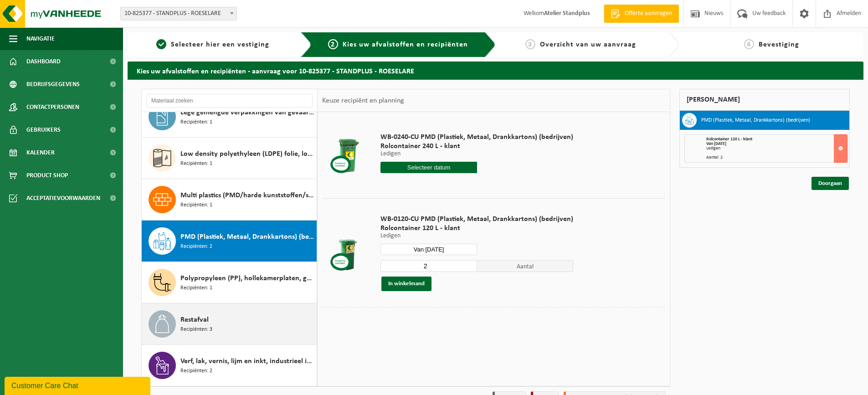  Describe the element at coordinates (778, 45) in the screenshot. I see `span: Bevestiging` at that location.